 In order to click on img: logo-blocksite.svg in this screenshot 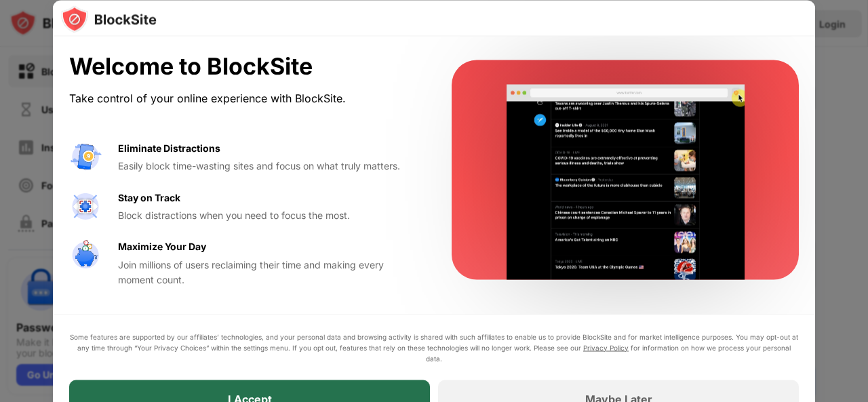, I will do `click(109, 19)`.